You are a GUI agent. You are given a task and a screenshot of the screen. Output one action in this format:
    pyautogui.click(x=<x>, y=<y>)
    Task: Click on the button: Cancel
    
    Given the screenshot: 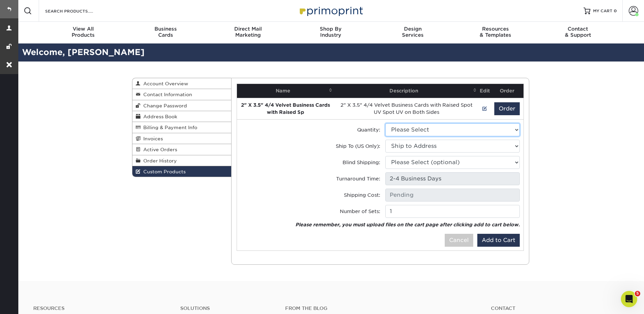 What is the action you would take?
    pyautogui.click(x=459, y=240)
    